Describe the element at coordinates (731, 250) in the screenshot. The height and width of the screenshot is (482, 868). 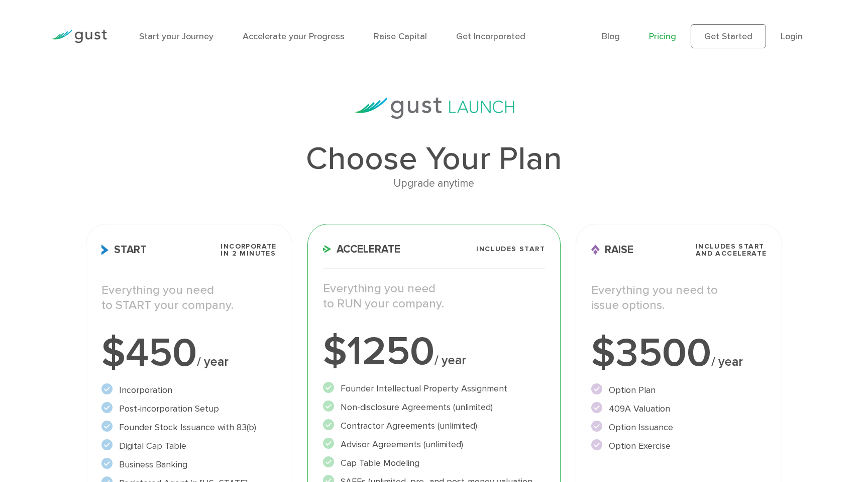
I see `span: Includes START and ACCELERATE` at that location.